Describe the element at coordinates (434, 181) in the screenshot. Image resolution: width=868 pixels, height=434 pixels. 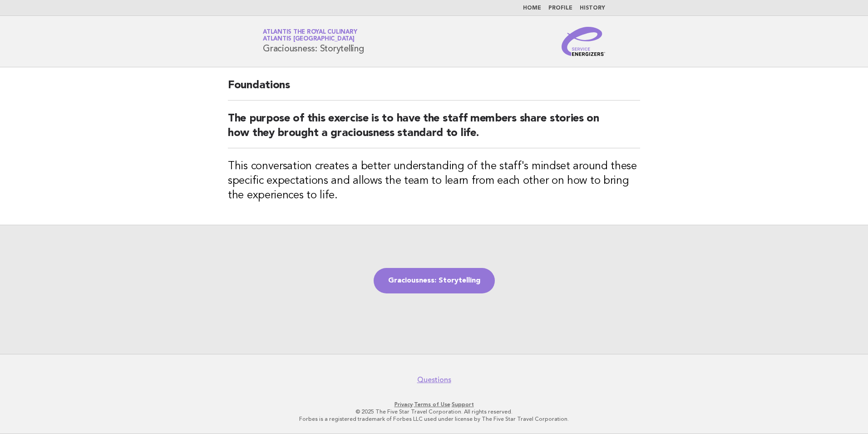
I see `h3: This conversation creates a better understanding of the staff's mindset around these specific exp...` at that location.